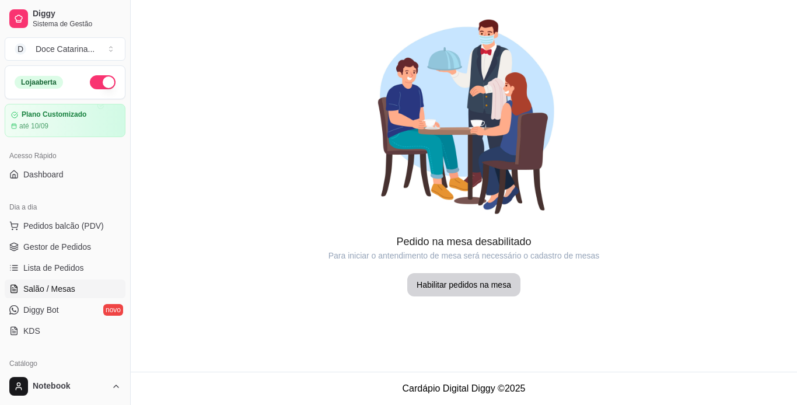  I want to click on span: Gestor de Pedidos, so click(57, 247).